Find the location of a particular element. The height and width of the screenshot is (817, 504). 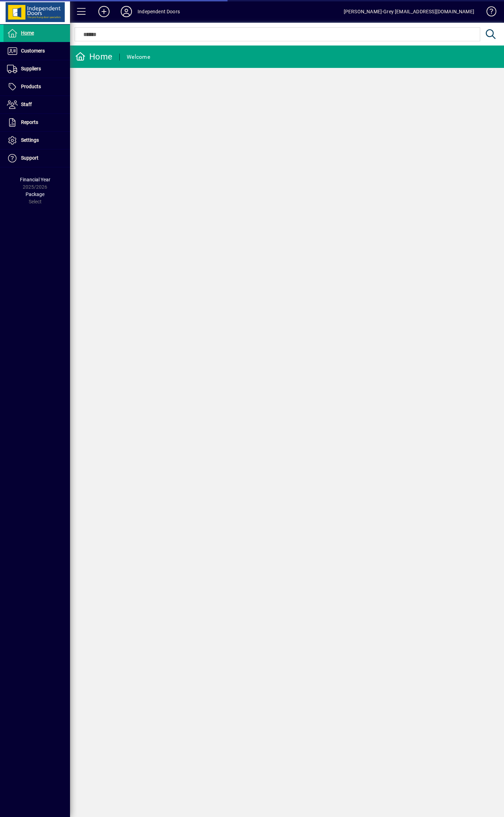

span: Customers is located at coordinates (33, 51).